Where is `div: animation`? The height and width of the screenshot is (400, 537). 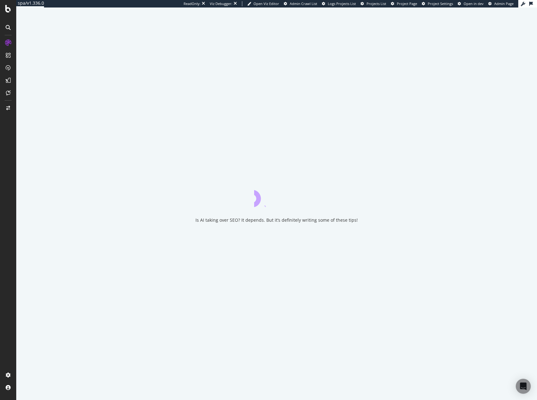 div: animation is located at coordinates (277, 196).